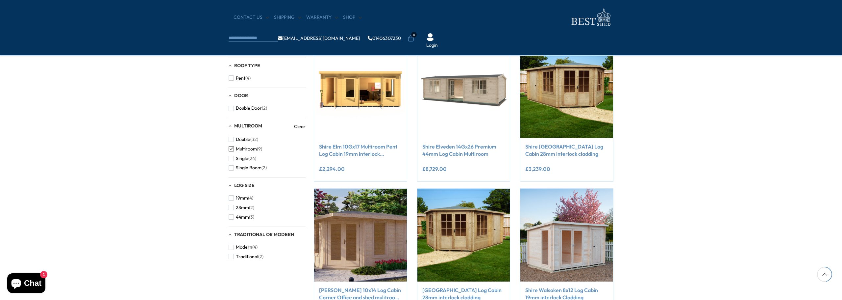  What do you see at coordinates (244, 185) in the screenshot?
I see `span: Log Size` at bounding box center [244, 185].